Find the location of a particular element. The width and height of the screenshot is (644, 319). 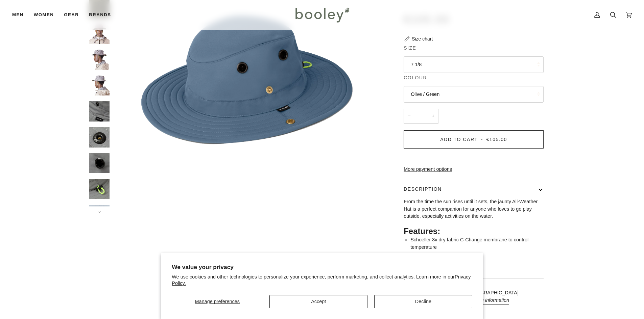

div: Size chart is located at coordinates (422, 39).